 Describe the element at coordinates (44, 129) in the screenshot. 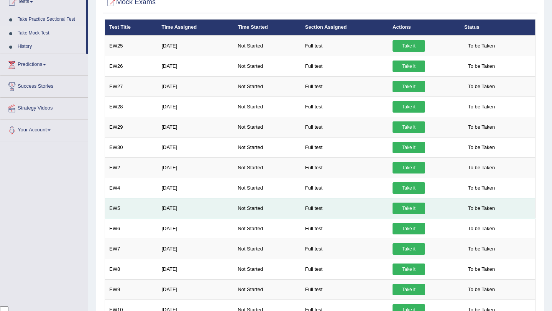

I see `a: Your Account` at that location.